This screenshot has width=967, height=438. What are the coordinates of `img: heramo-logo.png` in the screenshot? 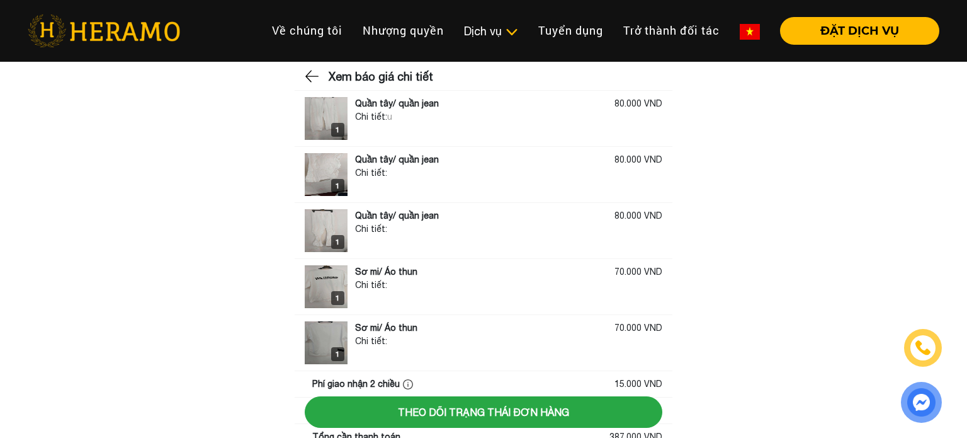 It's located at (104, 31).